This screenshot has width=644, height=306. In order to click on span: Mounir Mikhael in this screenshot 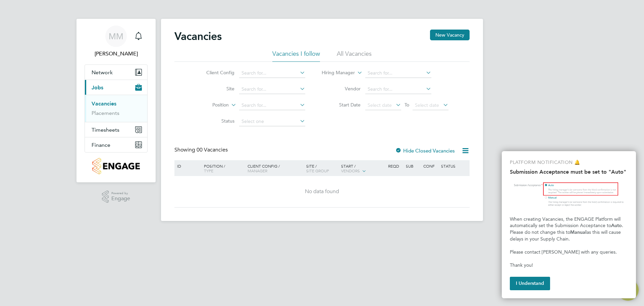, I will do `click(116, 54)`.